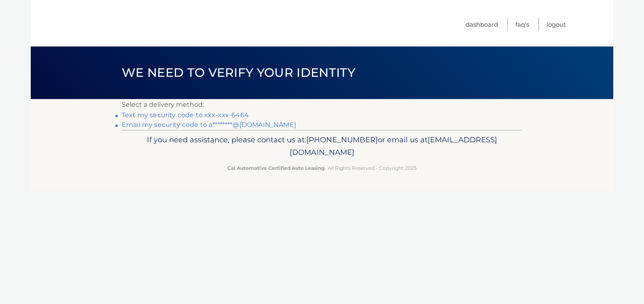 Image resolution: width=644 pixels, height=304 pixels. I want to click on a: Text my security code to xxx-xxx-6464, so click(185, 115).